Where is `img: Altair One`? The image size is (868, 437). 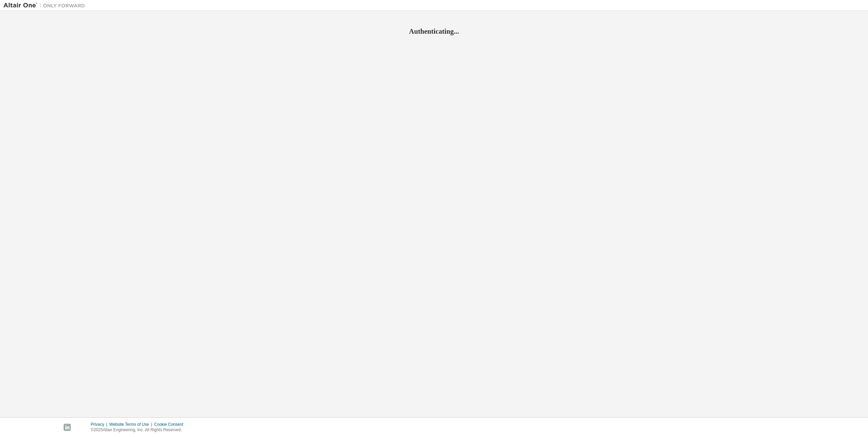
img: Altair One is located at coordinates (46, 6).